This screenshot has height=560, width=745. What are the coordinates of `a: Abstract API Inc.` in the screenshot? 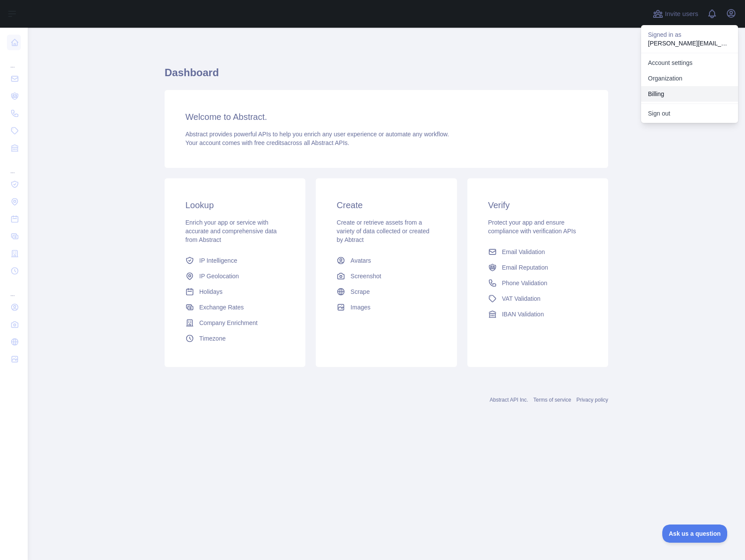 It's located at (509, 400).